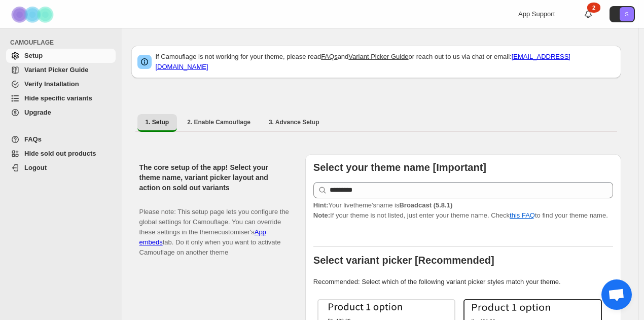 Image resolution: width=644 pixels, height=320 pixels. What do you see at coordinates (58, 98) in the screenshot?
I see `span: Hide specific variants` at bounding box center [58, 98].